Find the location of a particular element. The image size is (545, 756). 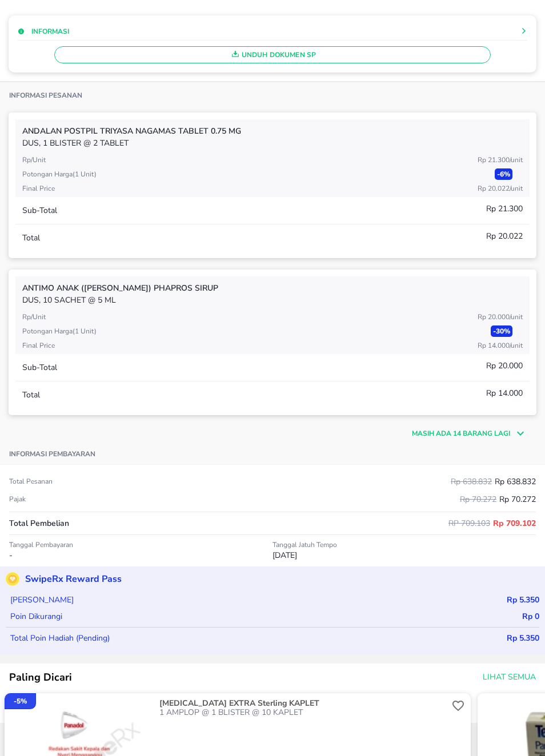

p: Masih ada 14 barang lagi is located at coordinates (461, 434).